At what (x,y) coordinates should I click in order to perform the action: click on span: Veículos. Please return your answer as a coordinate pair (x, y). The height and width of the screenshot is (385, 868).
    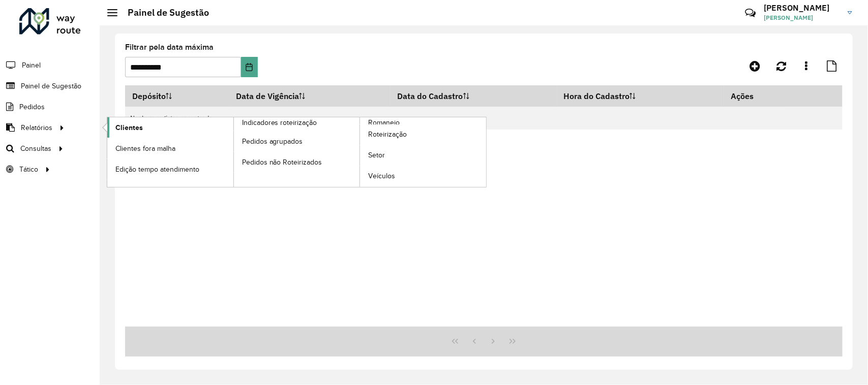
    Looking at the image, I should click on (381, 176).